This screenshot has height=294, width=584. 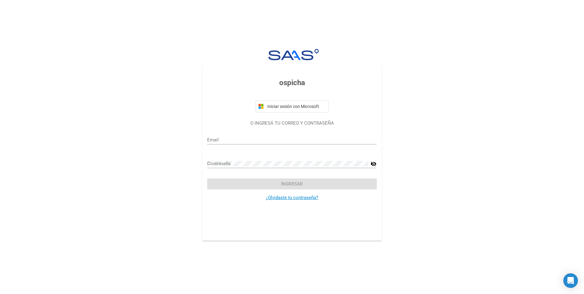 What do you see at coordinates (292, 198) in the screenshot?
I see `a: ¿Olvidaste tu contraseña?` at bounding box center [292, 198].